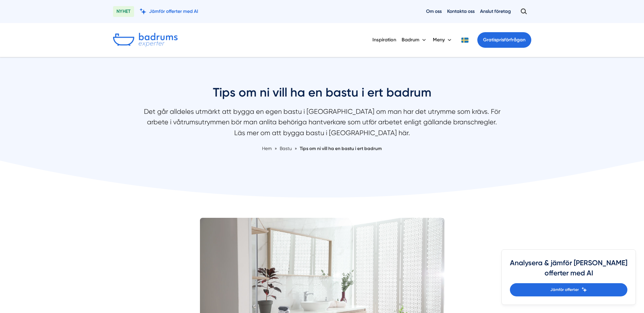 This screenshot has width=644, height=313. What do you see at coordinates (286, 148) in the screenshot?
I see `a: Bastu` at bounding box center [286, 148].